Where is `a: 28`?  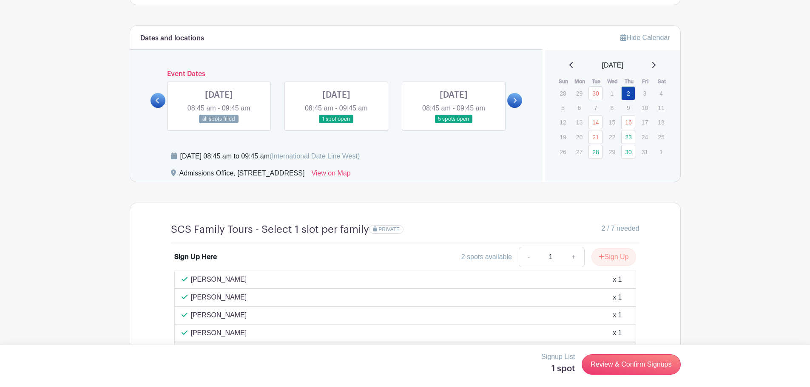 a: 28 is located at coordinates (595, 152).